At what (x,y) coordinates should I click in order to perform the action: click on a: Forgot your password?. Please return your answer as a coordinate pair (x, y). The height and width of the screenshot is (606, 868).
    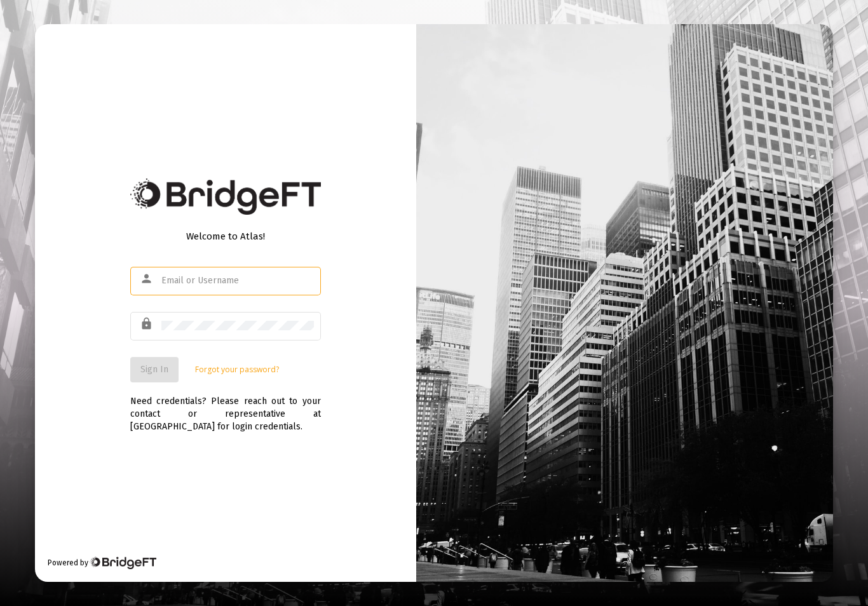
    Looking at the image, I should click on (237, 370).